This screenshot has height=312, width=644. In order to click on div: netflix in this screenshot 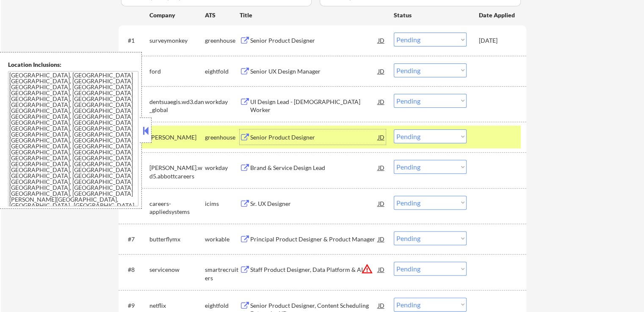, I will do `click(177, 306)`.